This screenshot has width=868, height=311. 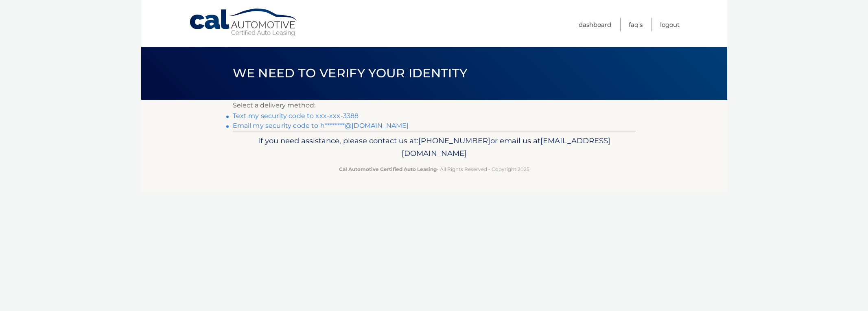 I want to click on a: Text my security code to xxx-xxx-3388, so click(x=296, y=116).